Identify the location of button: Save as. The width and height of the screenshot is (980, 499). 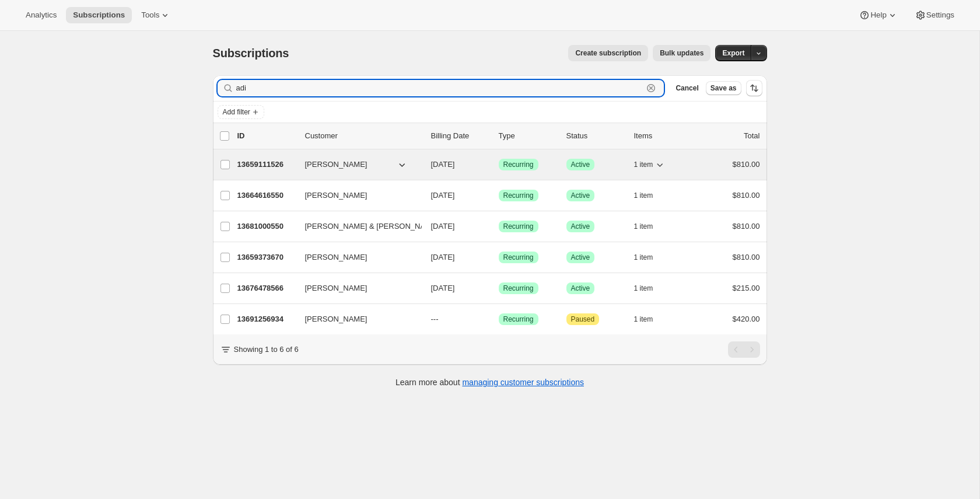
(723, 88).